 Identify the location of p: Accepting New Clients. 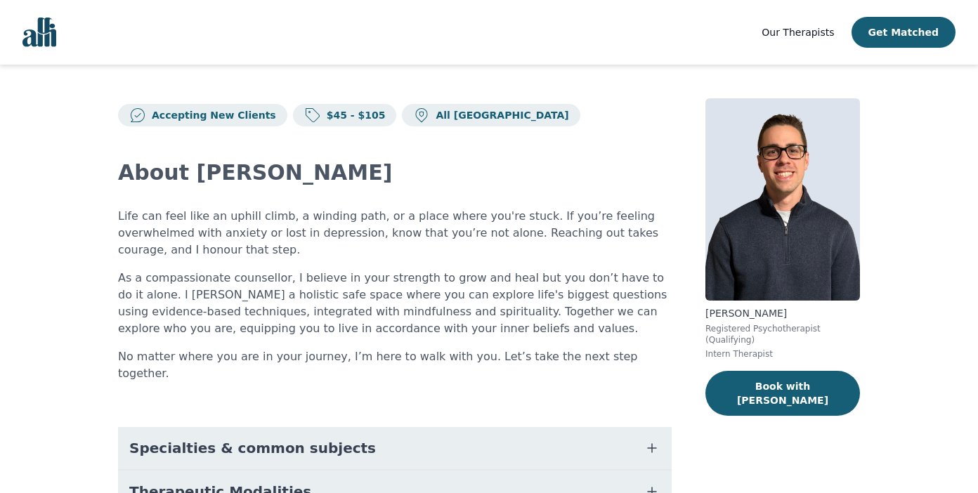
(211, 115).